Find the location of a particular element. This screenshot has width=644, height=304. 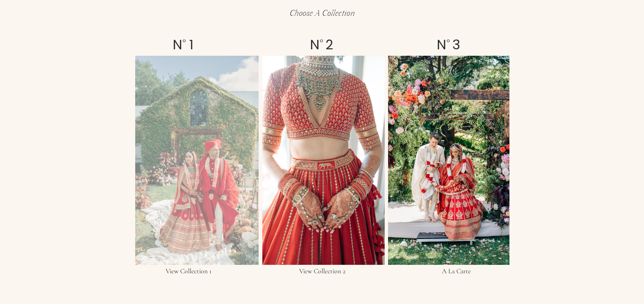

h3: View Collection 2 is located at coordinates (322, 273).